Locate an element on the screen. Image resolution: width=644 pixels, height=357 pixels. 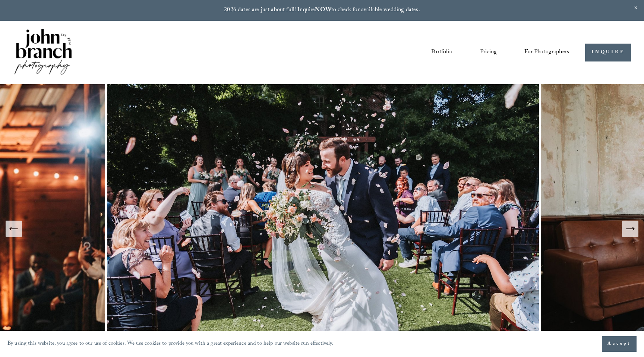
button: Accept is located at coordinates (619, 344).